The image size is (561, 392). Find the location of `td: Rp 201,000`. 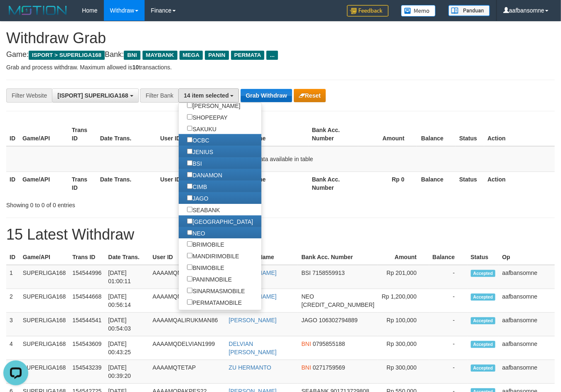

td: Rp 201,000 is located at coordinates (403, 277).